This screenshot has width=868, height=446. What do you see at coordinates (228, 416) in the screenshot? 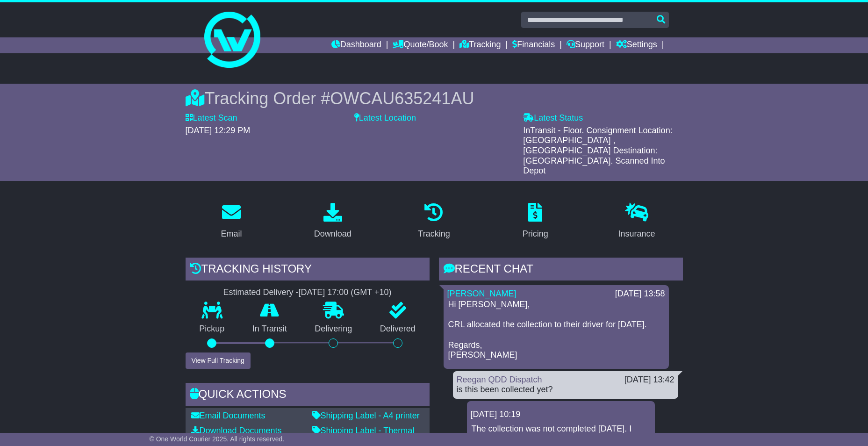
I see `a: Email Documents` at bounding box center [228, 416].